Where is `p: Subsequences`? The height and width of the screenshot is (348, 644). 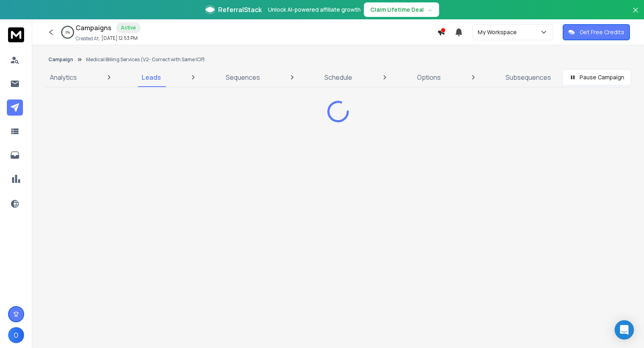
p: Subsequences is located at coordinates (528, 77).